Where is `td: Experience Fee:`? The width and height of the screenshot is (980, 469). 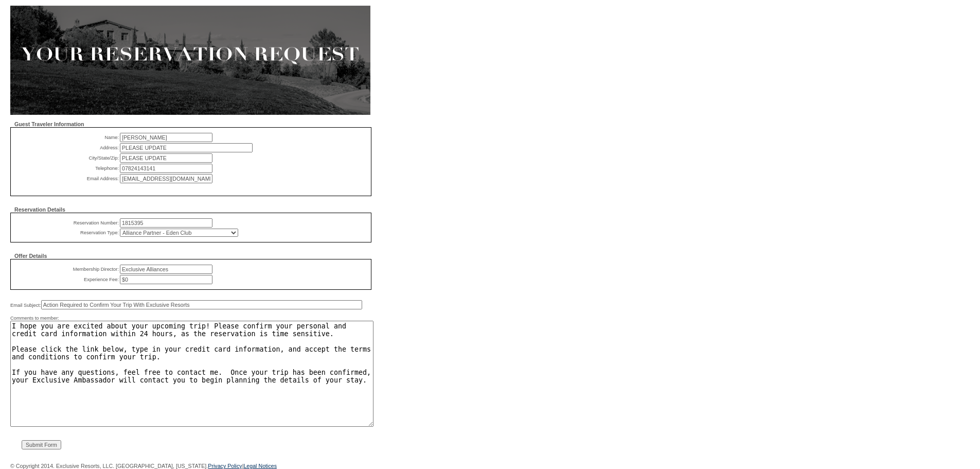 td: Experience Fee: is located at coordinates (68, 279).